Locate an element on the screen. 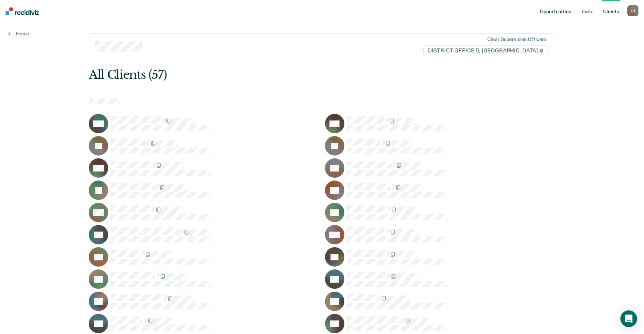 Image resolution: width=644 pixels, height=334 pixels. div: C J is located at coordinates (633, 11).